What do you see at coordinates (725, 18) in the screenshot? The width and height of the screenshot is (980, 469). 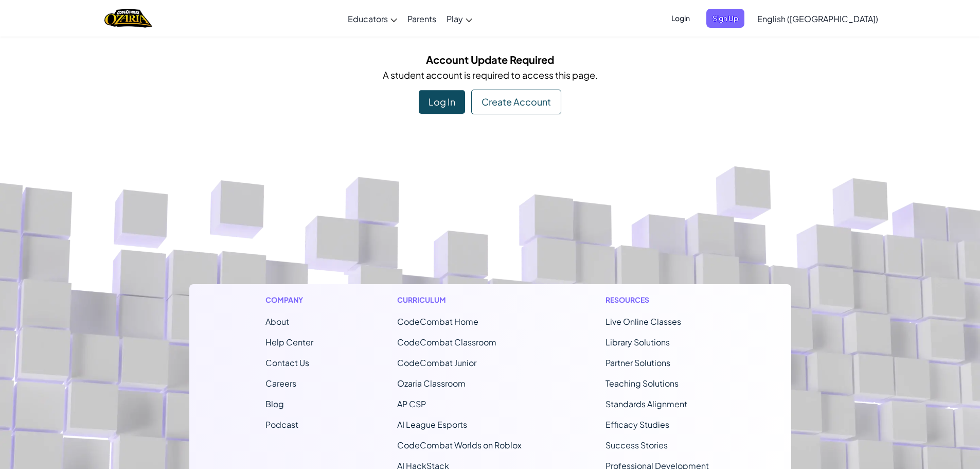 I see `button: Sign Up` at bounding box center [725, 18].